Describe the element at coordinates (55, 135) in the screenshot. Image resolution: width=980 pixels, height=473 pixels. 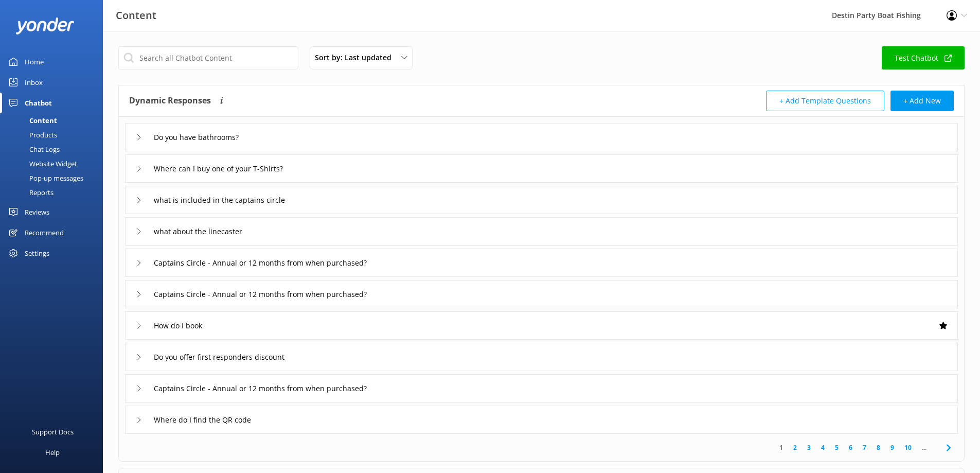
I see `a: Products` at that location.